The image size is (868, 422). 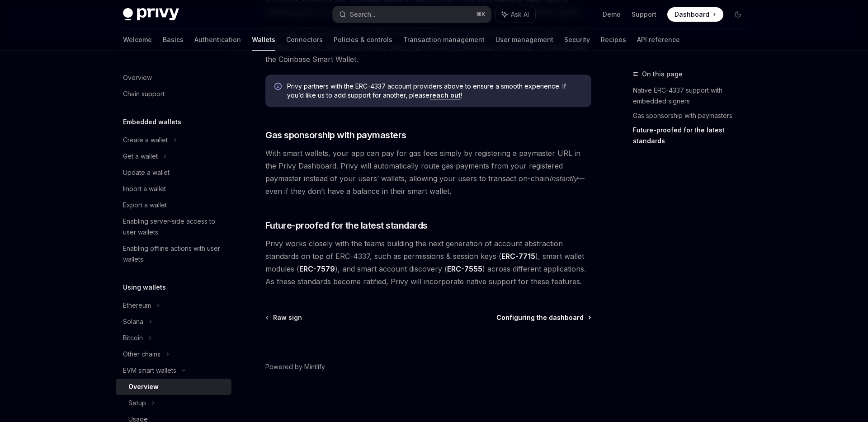 What do you see at coordinates (173, 40) in the screenshot?
I see `a: Basics` at bounding box center [173, 40].